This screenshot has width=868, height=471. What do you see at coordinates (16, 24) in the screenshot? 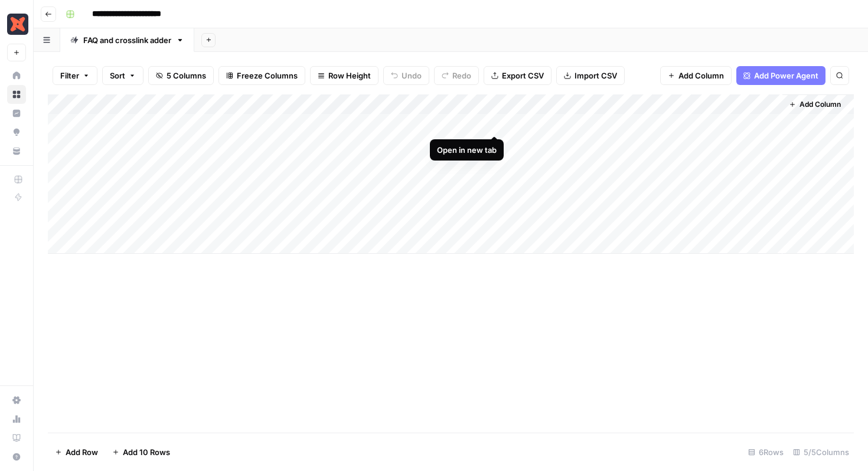
I see `button: Workspace: Marketing - dbt Labs` at bounding box center [16, 24].